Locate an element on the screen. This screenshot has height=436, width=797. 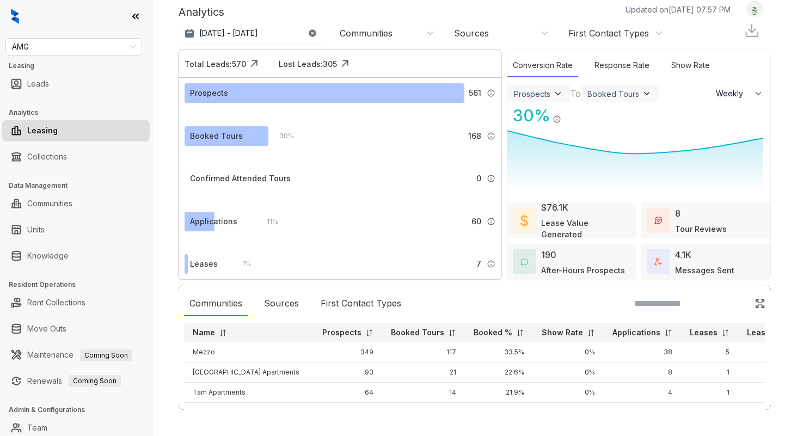
div: To is located at coordinates (575, 94).